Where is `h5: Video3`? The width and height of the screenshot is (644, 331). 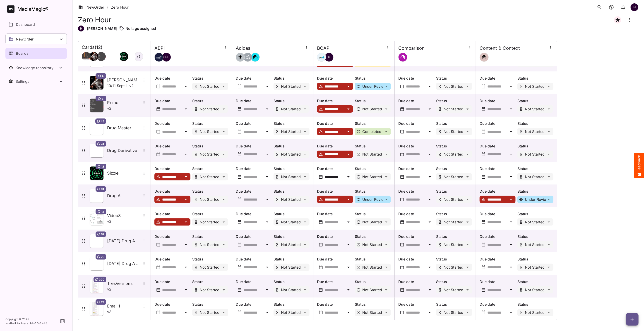
h5: Video3 is located at coordinates (124, 216).